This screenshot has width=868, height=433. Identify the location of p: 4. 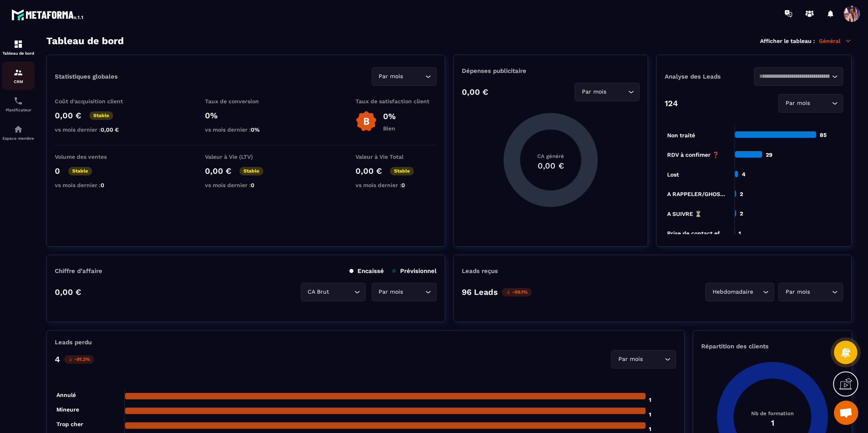
(57, 360).